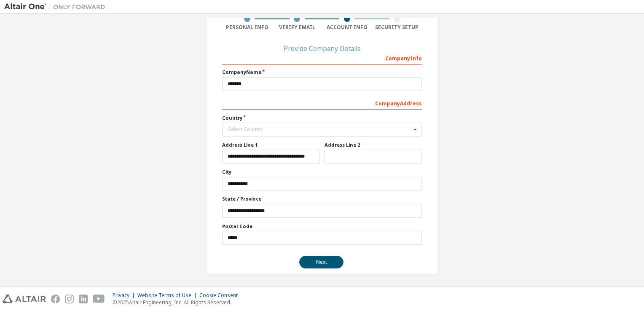 The height and width of the screenshot is (311, 644). I want to click on p: © 2025 Altair Engineering, Inc. All Rights Reserved., so click(177, 303).